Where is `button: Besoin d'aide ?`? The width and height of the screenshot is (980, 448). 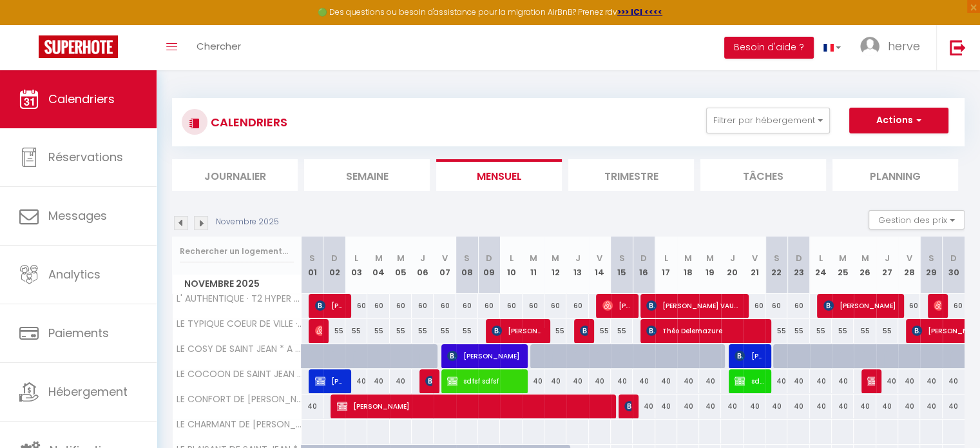 button: Besoin d'aide ? is located at coordinates (769, 48).